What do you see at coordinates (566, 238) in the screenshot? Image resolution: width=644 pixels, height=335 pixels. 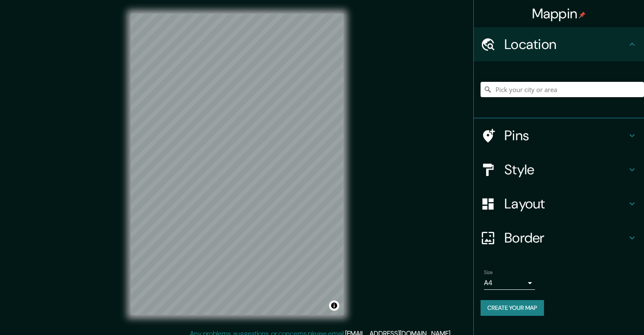 I see `h4: Border` at bounding box center [566, 238].